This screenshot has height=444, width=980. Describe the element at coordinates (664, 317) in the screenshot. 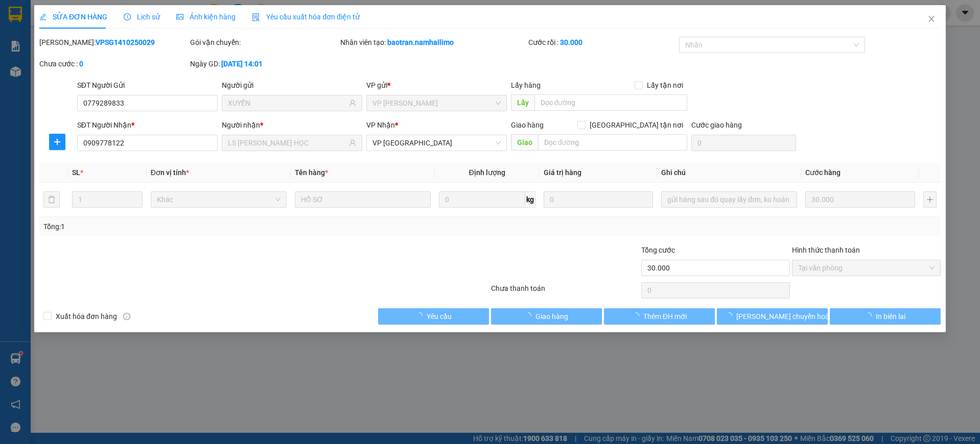

I see `span: Thêm ĐH mới` at that location.